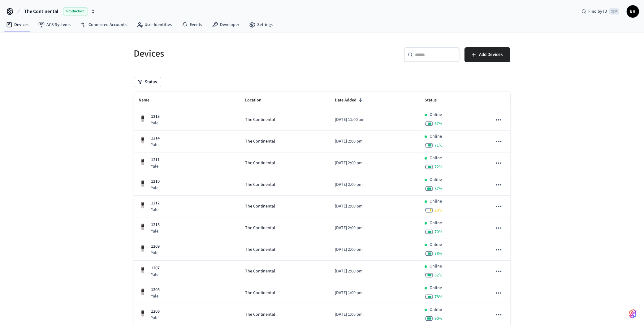 This screenshot has width=644, height=325. What do you see at coordinates (76, 12) in the screenshot?
I see `span: Production` at bounding box center [76, 12].